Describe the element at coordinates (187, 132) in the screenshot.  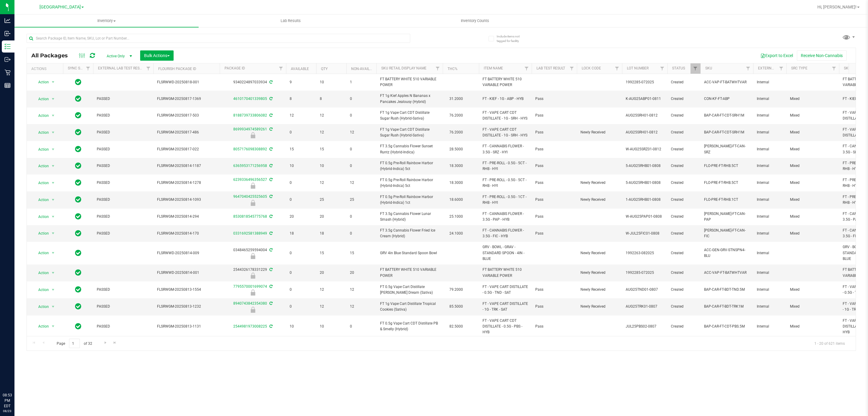
I see `span: FLSRWGM-20250817-486` at that location.